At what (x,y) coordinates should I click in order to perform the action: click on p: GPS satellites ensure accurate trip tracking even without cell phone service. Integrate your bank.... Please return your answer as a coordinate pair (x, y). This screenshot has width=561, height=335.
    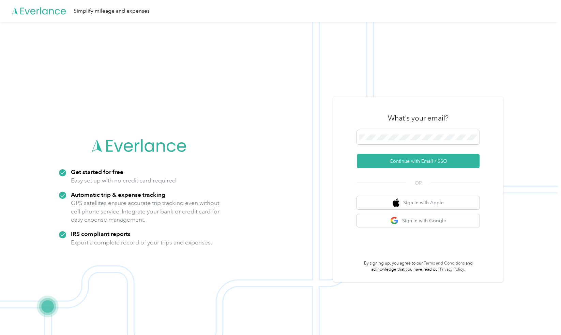
    Looking at the image, I should click on (145, 212).